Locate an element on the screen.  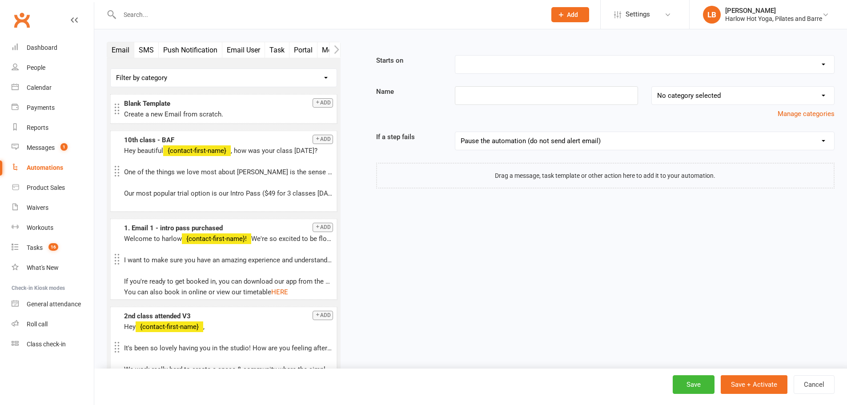
button: Portal is located at coordinates (303, 50).